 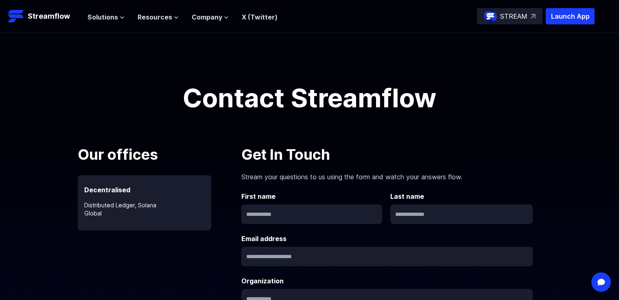 What do you see at coordinates (309, 98) in the screenshot?
I see `h1: Contact Streamflow` at bounding box center [309, 98].